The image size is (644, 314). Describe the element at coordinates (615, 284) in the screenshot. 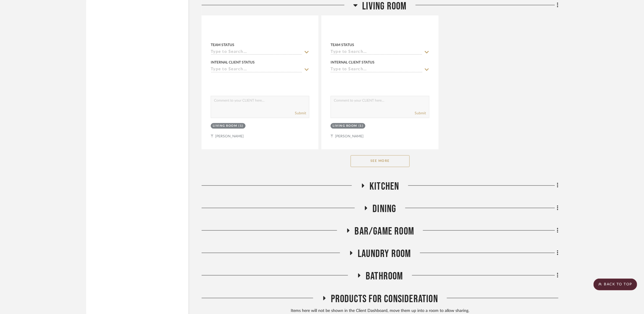

I see `scroll-to-top-button: BACK TO TOP` at that location.